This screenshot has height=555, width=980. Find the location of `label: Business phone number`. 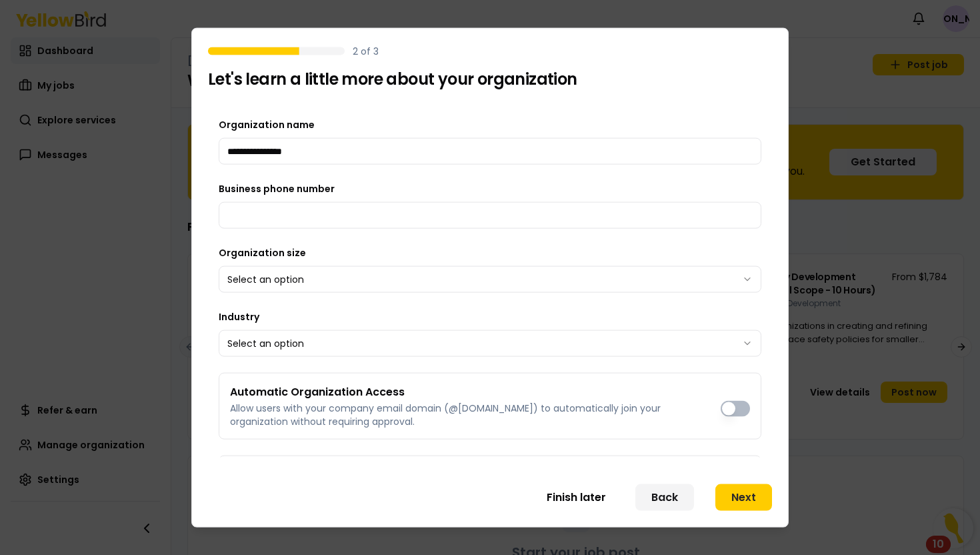

label: Business phone number is located at coordinates (276, 189).